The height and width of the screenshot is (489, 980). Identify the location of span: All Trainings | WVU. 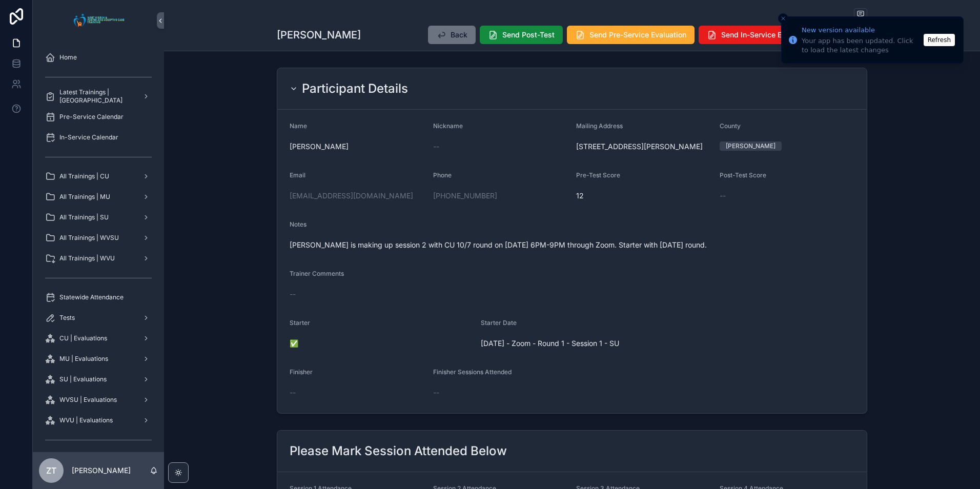
(87, 258).